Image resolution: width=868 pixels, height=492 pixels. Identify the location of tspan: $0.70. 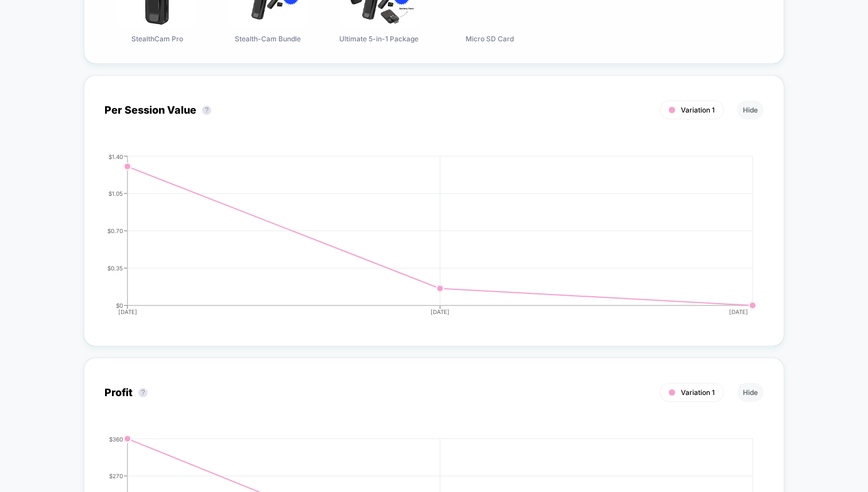
(115, 230).